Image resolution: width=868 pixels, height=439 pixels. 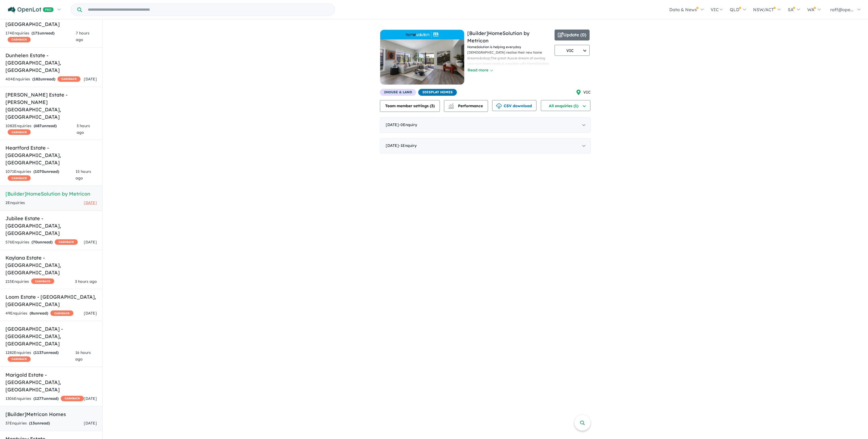 I want to click on span: - 0 Enquir y, so click(x=408, y=125).